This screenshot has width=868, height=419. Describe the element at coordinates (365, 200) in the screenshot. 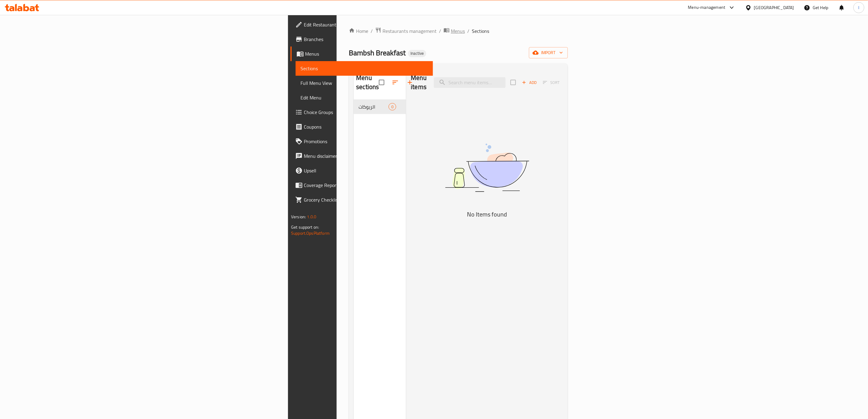

I see `span: Grocery Checklist` at that location.